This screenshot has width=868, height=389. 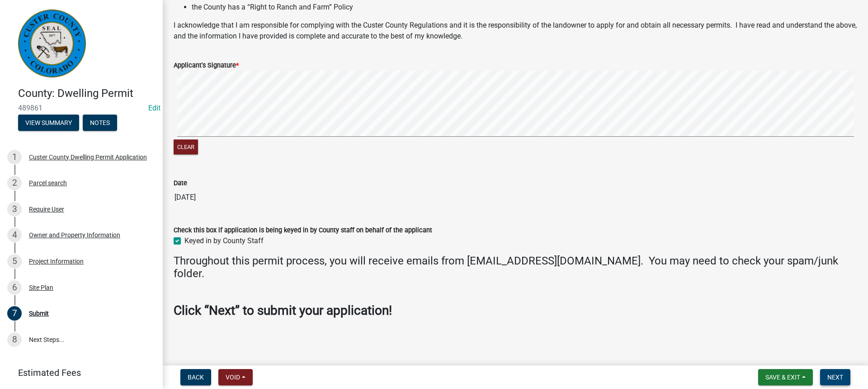 What do you see at coordinates (835, 377) in the screenshot?
I see `button: Next` at bounding box center [835, 377].